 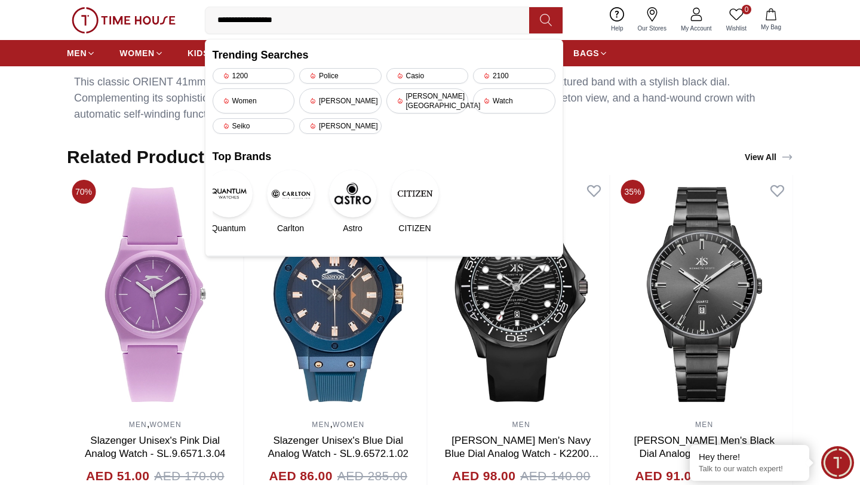 I want to click on div: This classic ORIENT 41mm mechanical watch showcases a dark stainless steel case and crocodile tex..., so click(x=430, y=98).